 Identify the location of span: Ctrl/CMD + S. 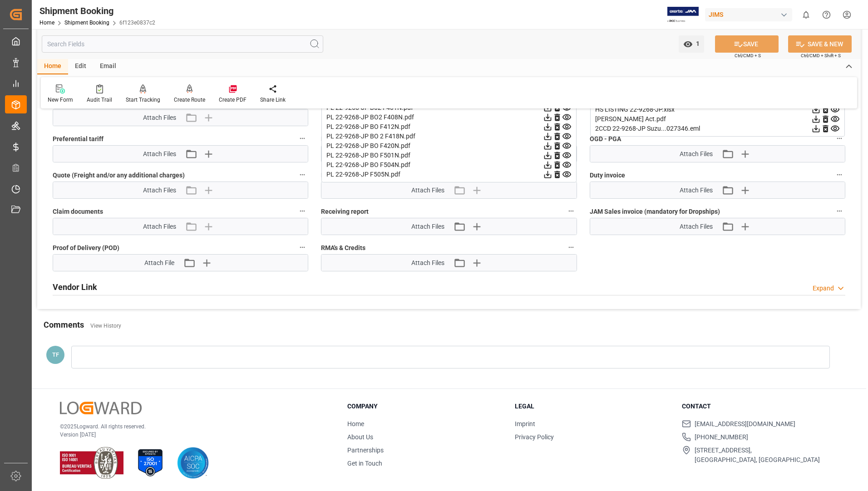
(748, 55).